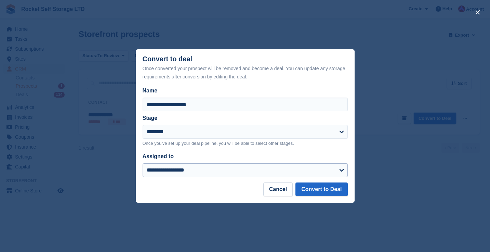  I want to click on label: Name, so click(245, 91).